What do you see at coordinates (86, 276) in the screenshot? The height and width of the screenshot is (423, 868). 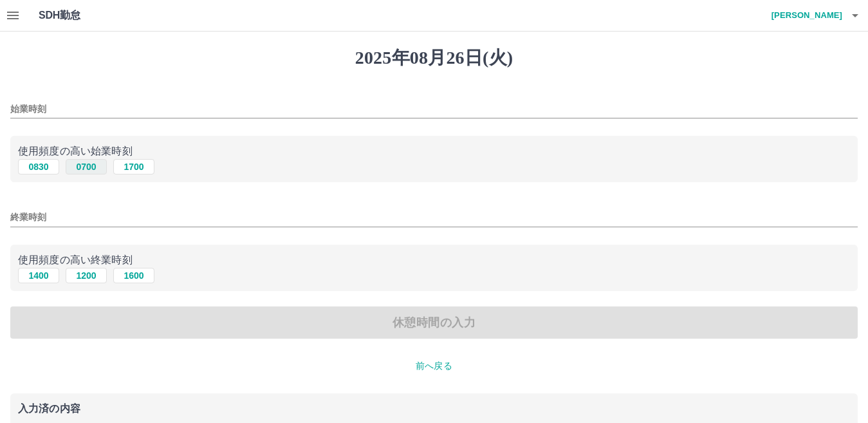 I see `button: 1200` at bounding box center [86, 276].